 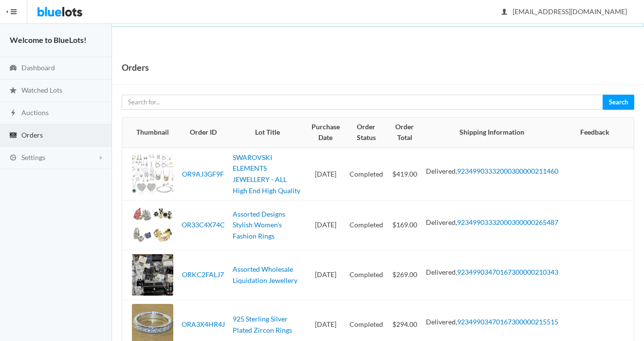 What do you see at coordinates (265, 275) in the screenshot?
I see `a: Assorted Wholesale Liquidation Jewellery` at bounding box center [265, 275].